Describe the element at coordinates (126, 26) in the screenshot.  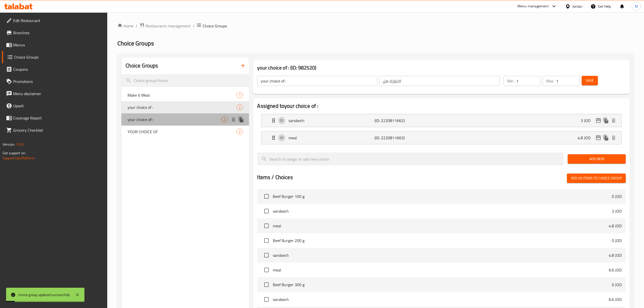
I see `a: Home` at that location.